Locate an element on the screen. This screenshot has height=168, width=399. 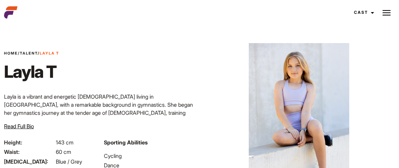
span: 60 cm is located at coordinates (64, 152).